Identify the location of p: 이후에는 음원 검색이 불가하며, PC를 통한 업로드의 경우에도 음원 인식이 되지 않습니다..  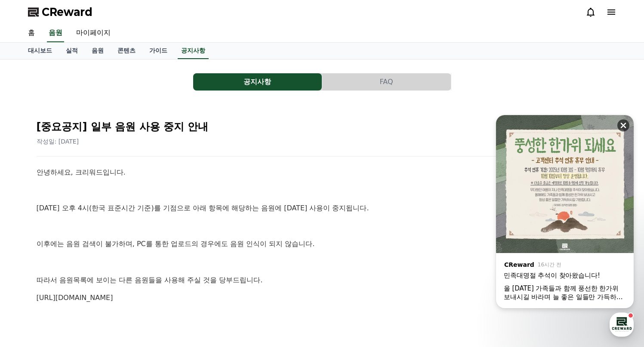
(322, 244).